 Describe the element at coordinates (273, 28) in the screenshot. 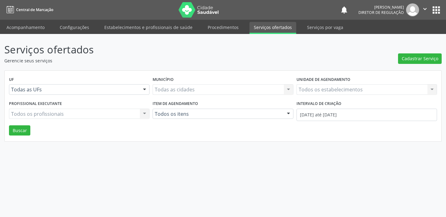

I see `a: Serviços ofertados` at that location.